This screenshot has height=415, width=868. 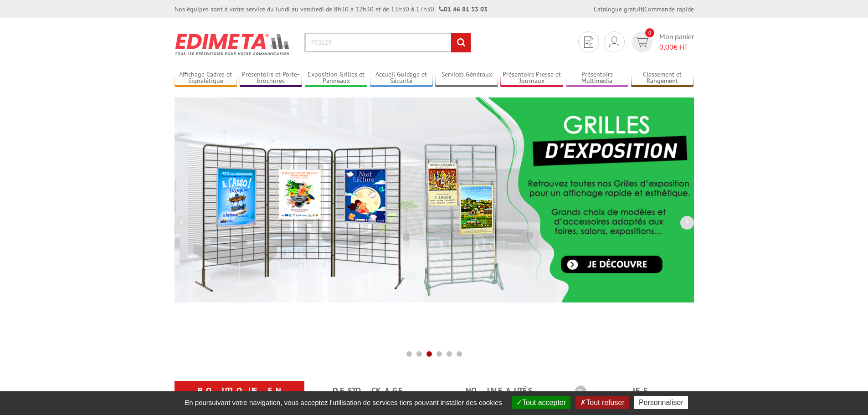 I want to click on span: € HT, so click(x=677, y=47).